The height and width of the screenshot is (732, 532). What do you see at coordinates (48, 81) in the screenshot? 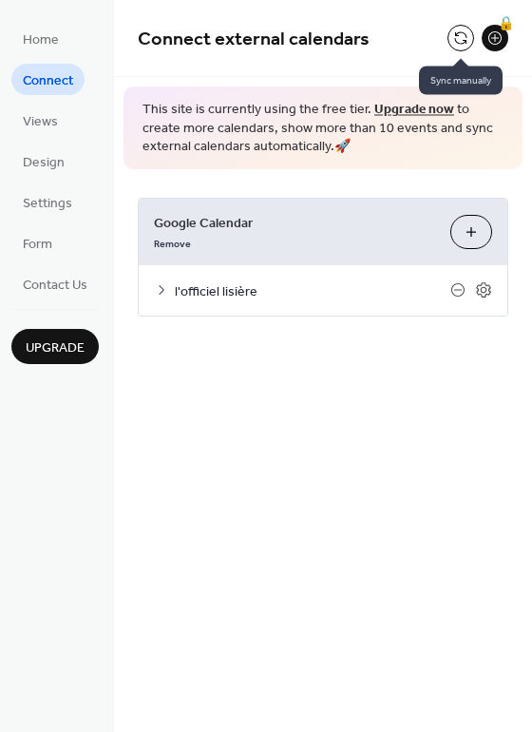
I see `span: Connect` at bounding box center [48, 81].